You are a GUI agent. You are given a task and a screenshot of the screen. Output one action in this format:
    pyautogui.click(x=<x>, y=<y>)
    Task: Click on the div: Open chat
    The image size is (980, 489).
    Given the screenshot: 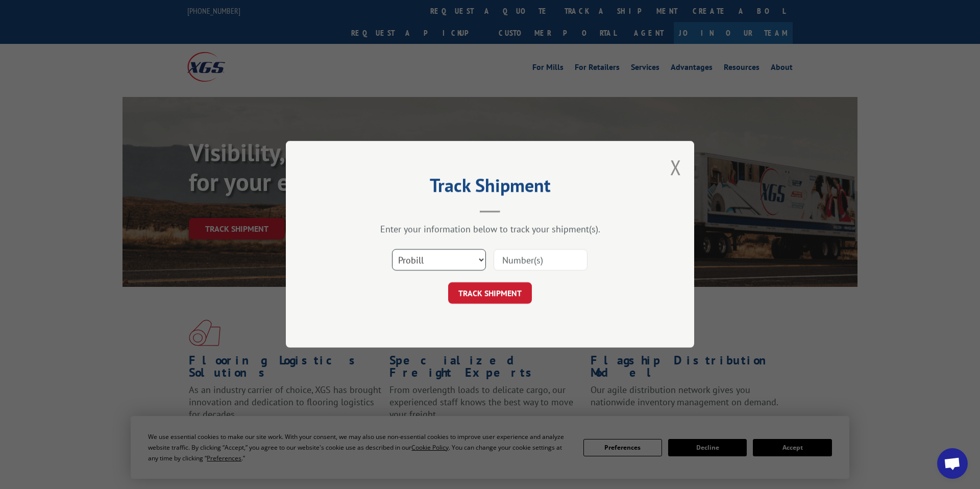 What is the action you would take?
    pyautogui.click(x=953, y=464)
    